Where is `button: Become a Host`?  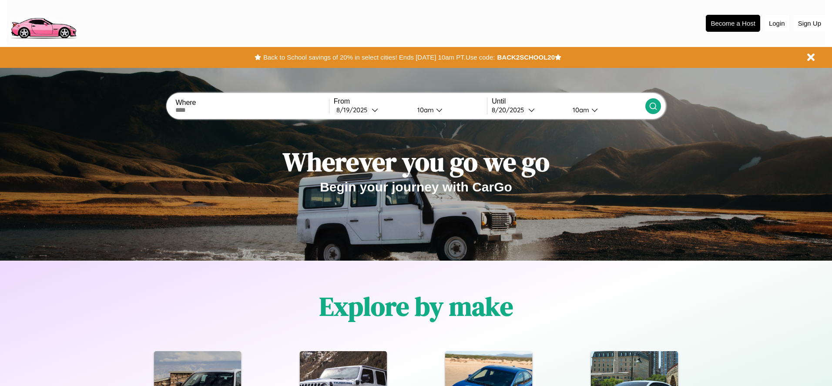 button: Become a Host is located at coordinates (732, 23).